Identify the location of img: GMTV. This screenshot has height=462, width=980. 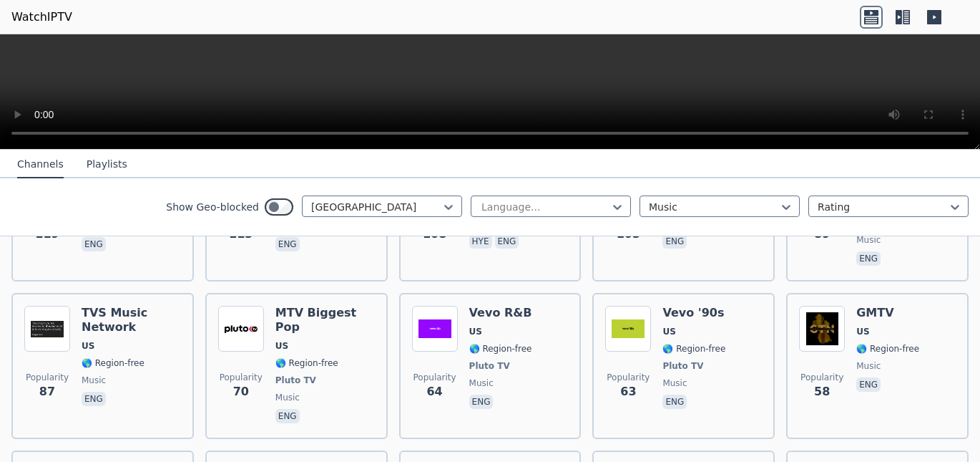
(822, 328).